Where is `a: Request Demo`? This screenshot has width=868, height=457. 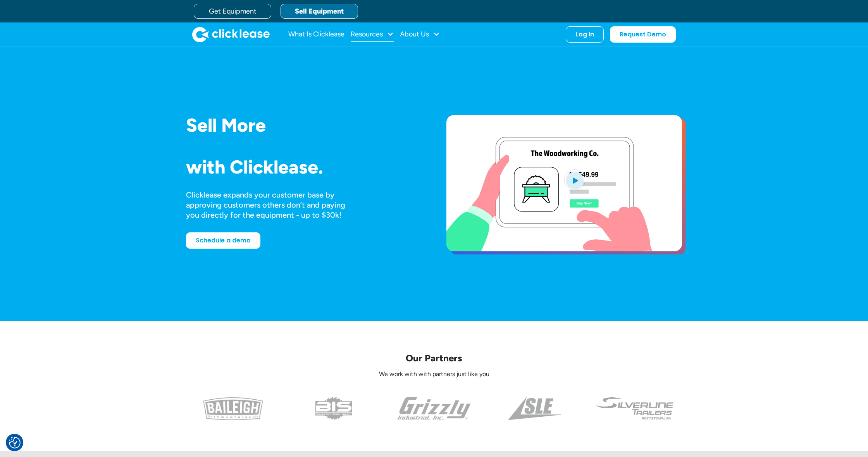
a: Request Demo is located at coordinates (643, 35).